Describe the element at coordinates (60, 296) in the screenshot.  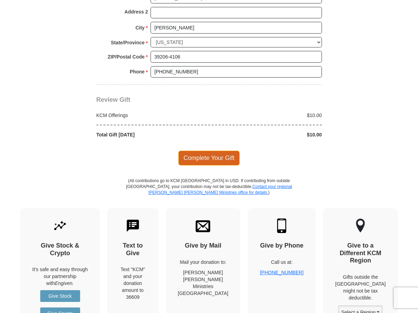
I see `a: Give Stock` at that location.